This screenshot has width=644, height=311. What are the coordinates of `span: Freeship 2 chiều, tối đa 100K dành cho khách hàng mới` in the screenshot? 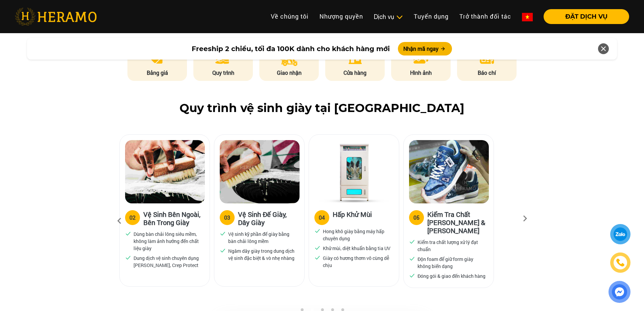 It's located at (291, 49).